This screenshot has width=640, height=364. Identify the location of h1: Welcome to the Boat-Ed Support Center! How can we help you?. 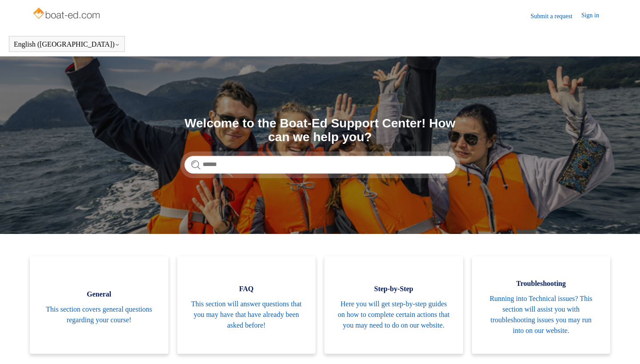
(320, 130).